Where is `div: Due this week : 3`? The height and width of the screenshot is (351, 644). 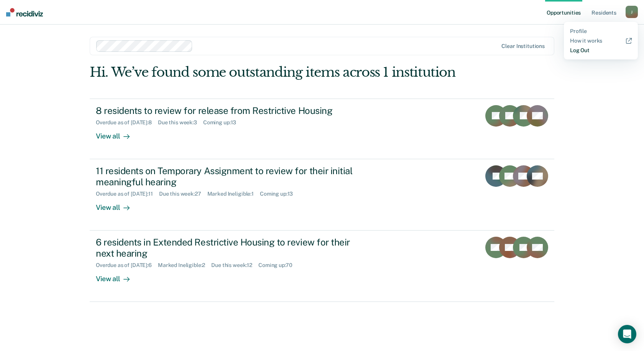
div: Due this week : 3 is located at coordinates (181, 122).